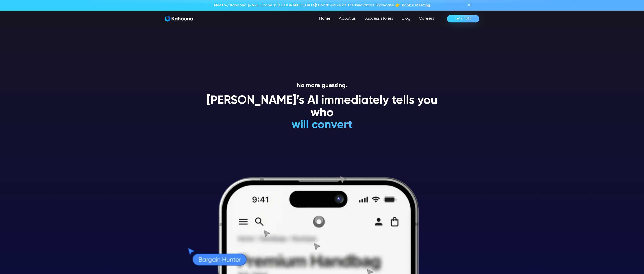 Image resolution: width=644 pixels, height=274 pixels. Describe the element at coordinates (322, 86) in the screenshot. I see `p: No more guessing.` at that location.